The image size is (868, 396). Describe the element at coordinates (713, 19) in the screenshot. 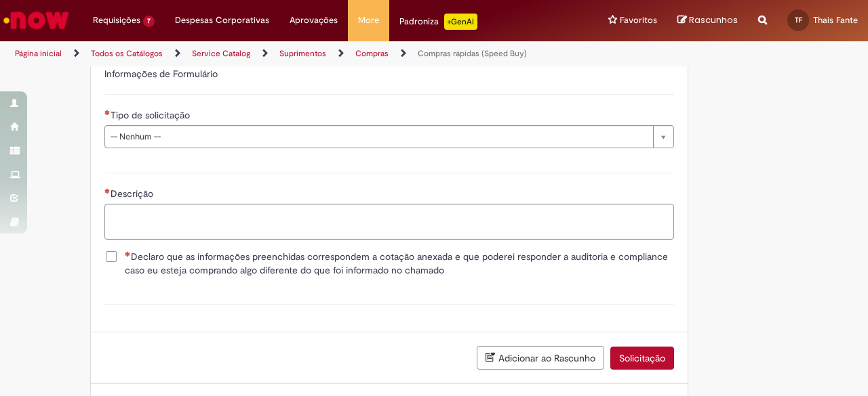

I see `span: Rascunhos` at that location.